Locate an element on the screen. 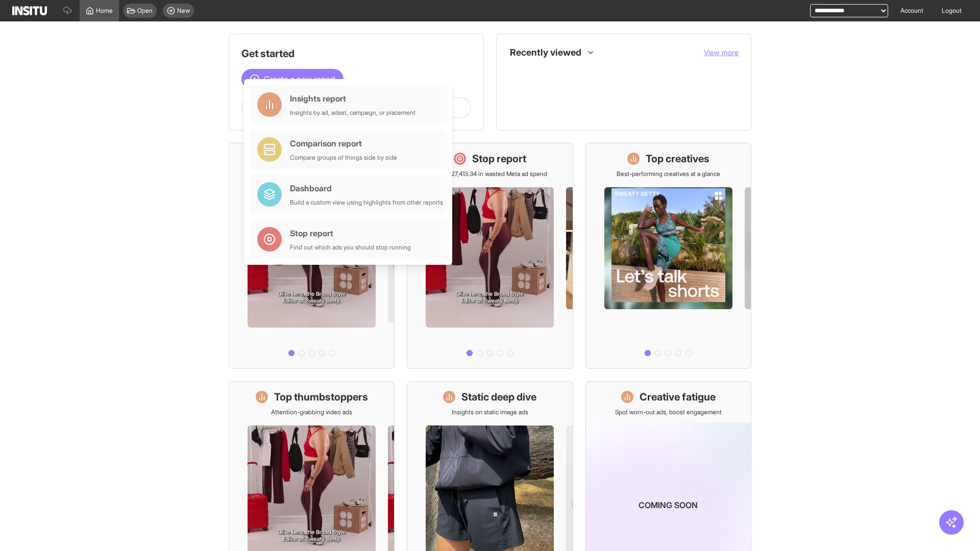  span: Open is located at coordinates (145, 10).